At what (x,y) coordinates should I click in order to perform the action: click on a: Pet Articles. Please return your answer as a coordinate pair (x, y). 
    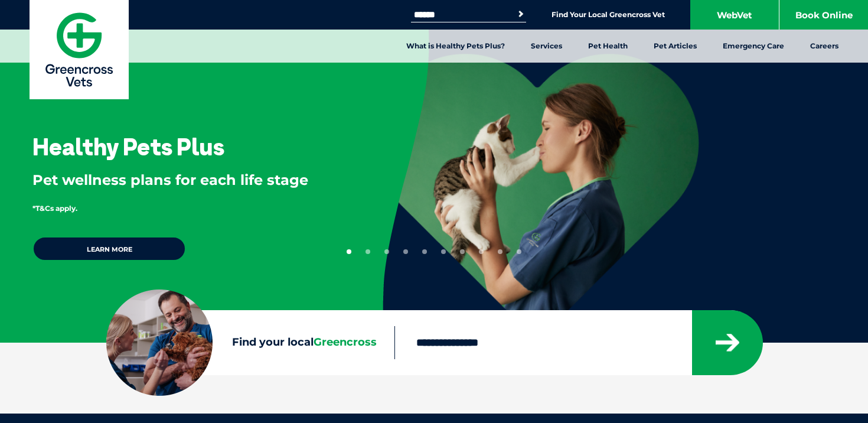
    Looking at the image, I should click on (675, 46).